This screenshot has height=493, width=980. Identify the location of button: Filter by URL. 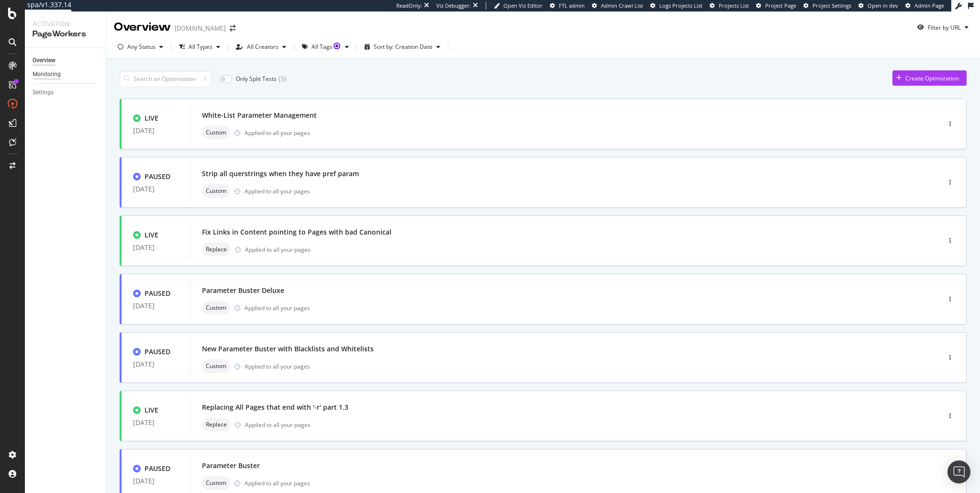
(943, 27).